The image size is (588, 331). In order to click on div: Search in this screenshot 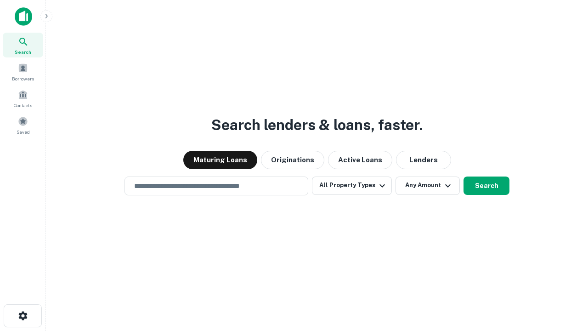, I will do `click(23, 45)`.